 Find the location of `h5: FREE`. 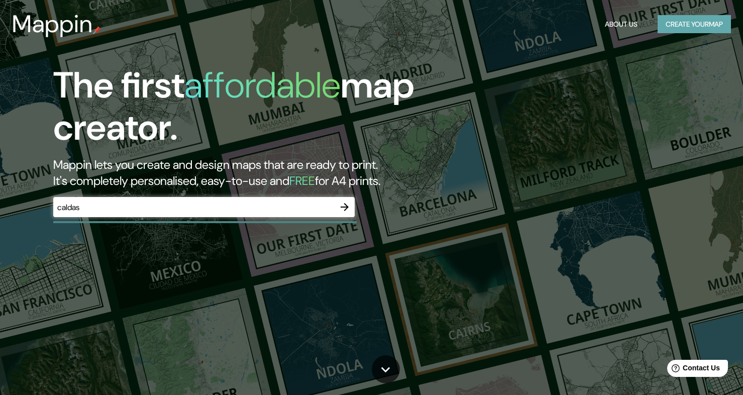

h5: FREE is located at coordinates (302, 180).